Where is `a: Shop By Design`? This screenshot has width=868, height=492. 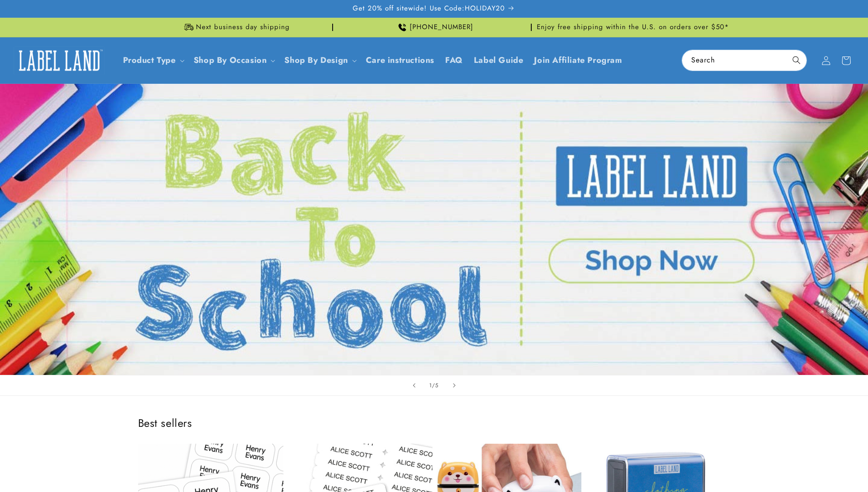
a: Shop By Design is located at coordinates (316, 60).